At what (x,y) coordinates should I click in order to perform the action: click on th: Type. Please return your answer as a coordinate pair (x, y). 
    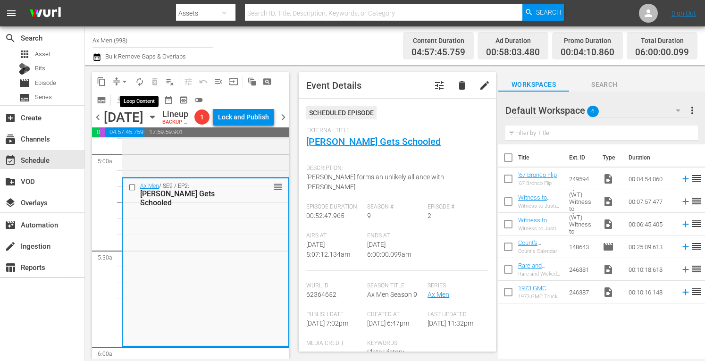
    Looking at the image, I should click on (609, 158).